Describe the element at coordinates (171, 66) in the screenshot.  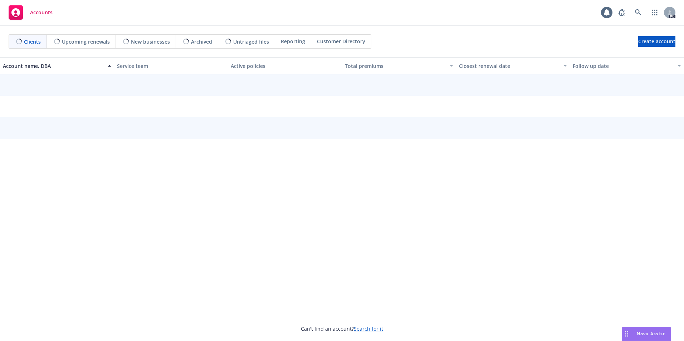
I see `div: Service team` at that location.